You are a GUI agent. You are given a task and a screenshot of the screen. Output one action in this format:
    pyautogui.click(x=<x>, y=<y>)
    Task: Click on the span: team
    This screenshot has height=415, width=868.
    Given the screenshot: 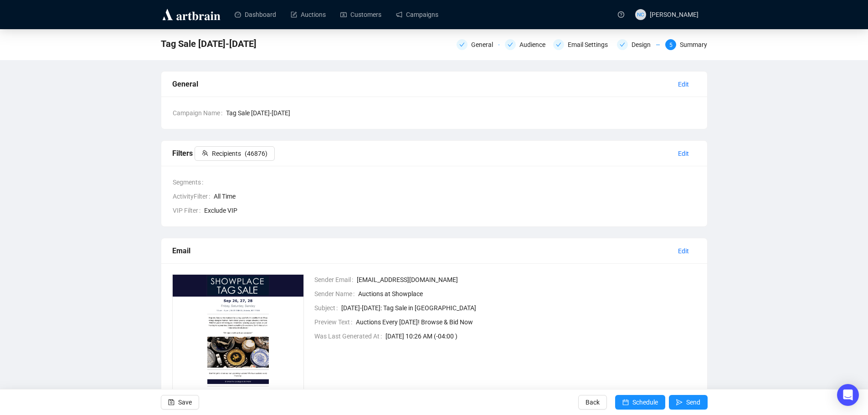 What is the action you would take?
    pyautogui.click(x=206, y=153)
    